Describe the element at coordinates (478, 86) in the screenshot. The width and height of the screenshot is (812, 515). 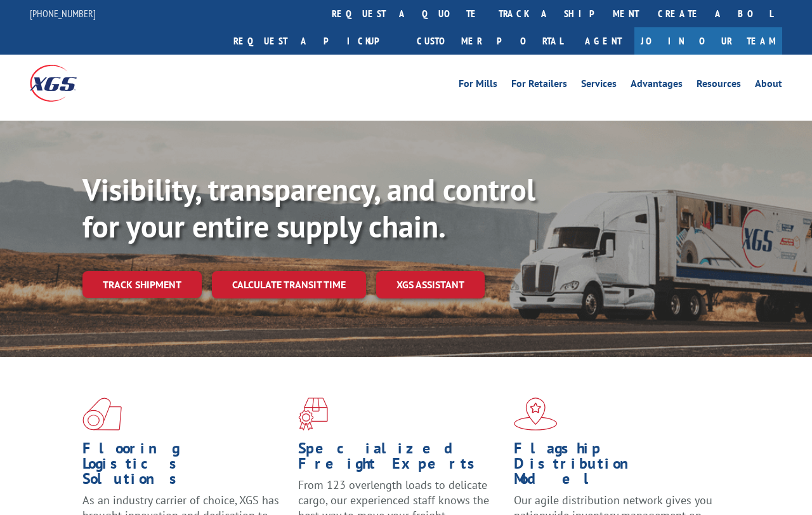
I see `a: For Mills` at that location.